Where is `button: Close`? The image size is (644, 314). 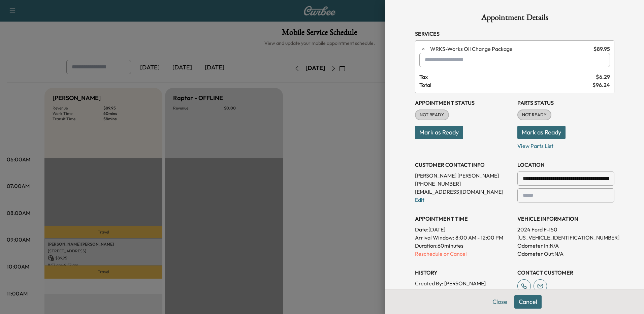 button: Close is located at coordinates (500, 302).